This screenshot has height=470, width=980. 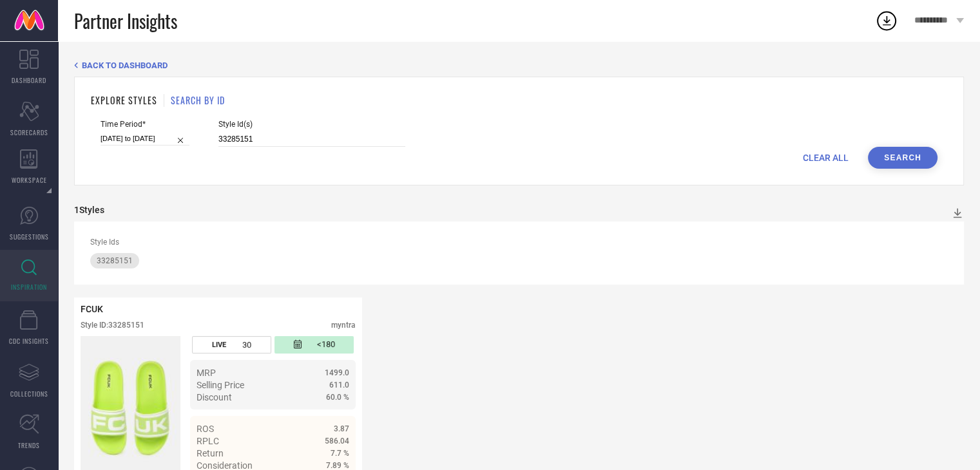 What do you see at coordinates (314, 345) in the screenshot?
I see `div: Number of days since the style was first listed on the platform` at bounding box center [314, 345].